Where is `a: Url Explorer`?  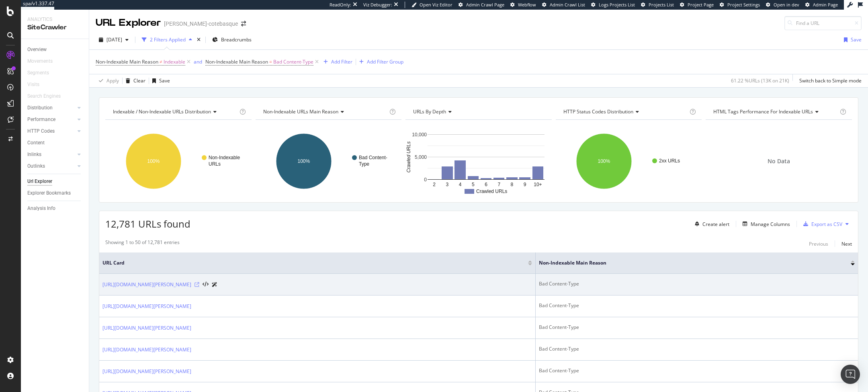 a: Url Explorer is located at coordinates (55, 181).